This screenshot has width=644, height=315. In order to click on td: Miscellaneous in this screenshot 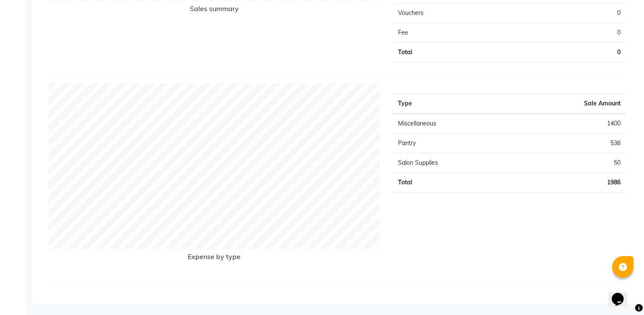, I will do `click(453, 123)`.